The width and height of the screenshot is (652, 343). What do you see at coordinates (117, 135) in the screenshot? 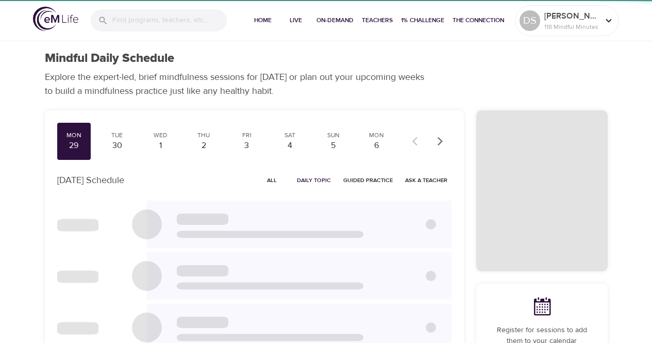
I see `div: Tue` at bounding box center [117, 135].